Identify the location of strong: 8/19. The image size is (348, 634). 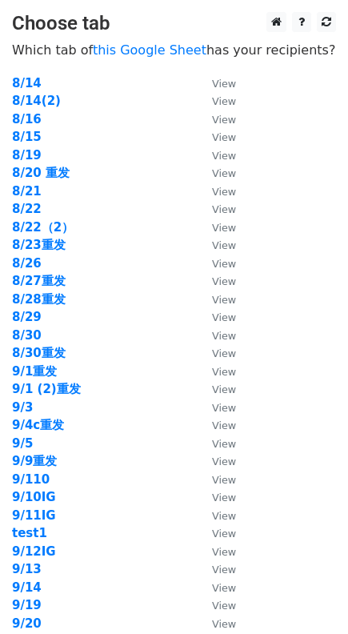
(26, 155).